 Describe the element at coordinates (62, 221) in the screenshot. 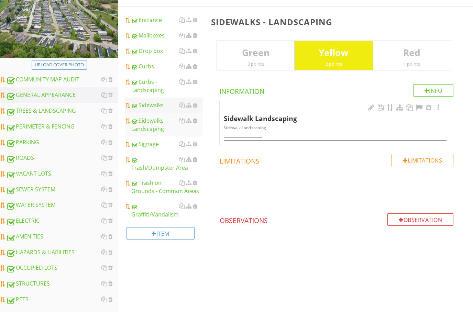

I see `div: ELECTRIC` at that location.